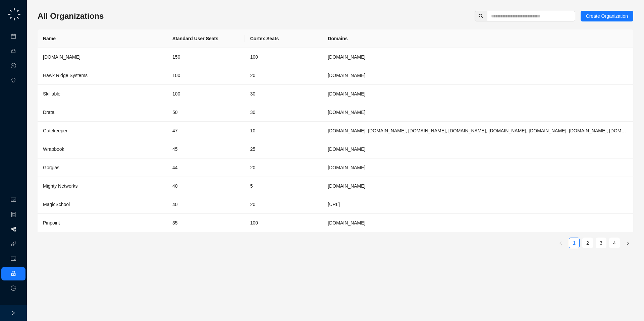 The image size is (644, 321). Describe the element at coordinates (477, 186) in the screenshot. I see `td: mightynetworks.com` at that location.